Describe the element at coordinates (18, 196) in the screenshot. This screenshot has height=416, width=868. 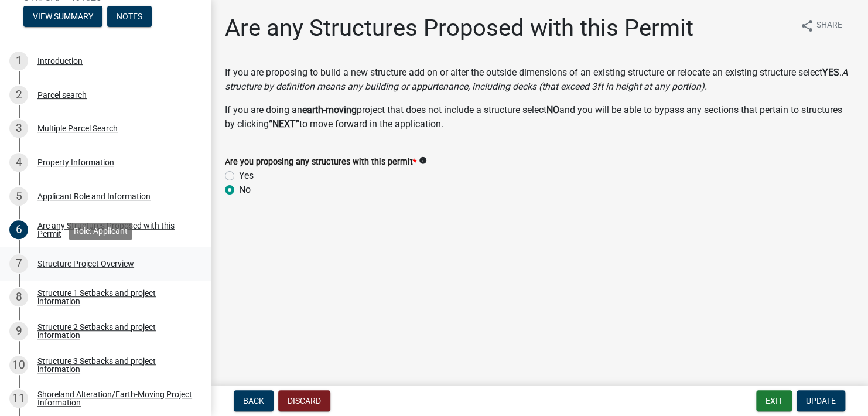
I see `div: 5` at that location.